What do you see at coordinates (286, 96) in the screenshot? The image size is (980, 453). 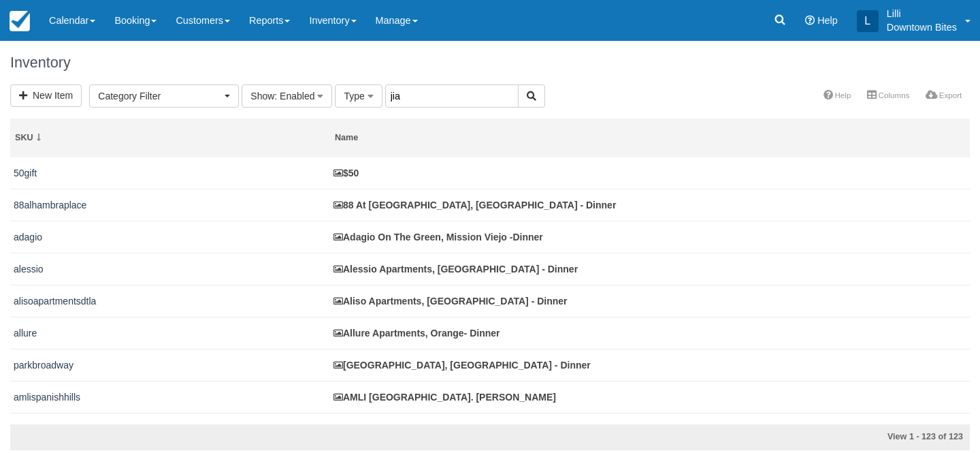 I see `button: Show: Enabled` at bounding box center [286, 96].